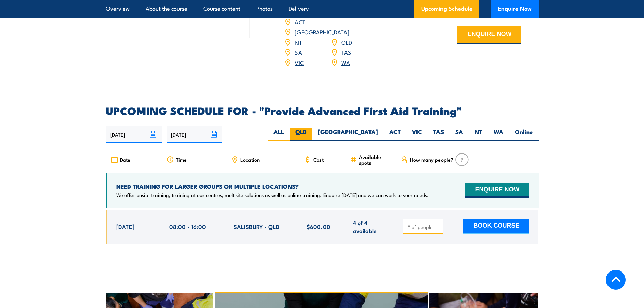  What do you see at coordinates (300, 21) in the screenshot?
I see `a: ACT` at bounding box center [300, 21].